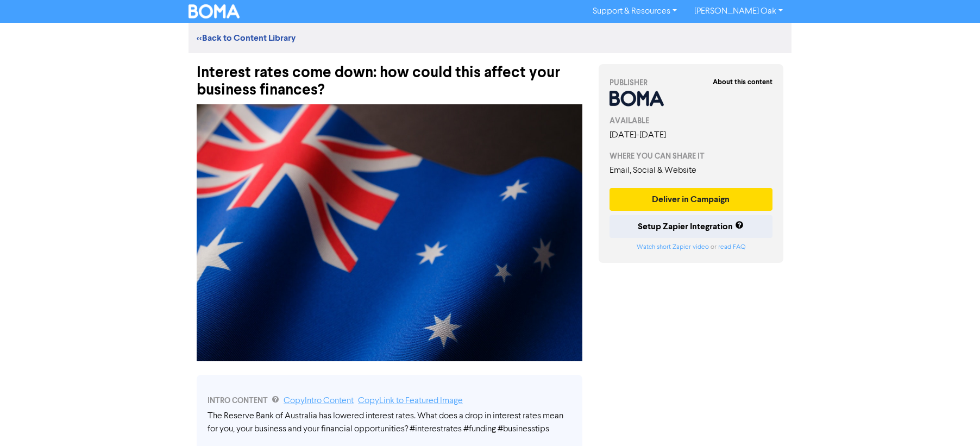  What do you see at coordinates (732, 247) in the screenshot?
I see `a: read FAQ` at bounding box center [732, 247].